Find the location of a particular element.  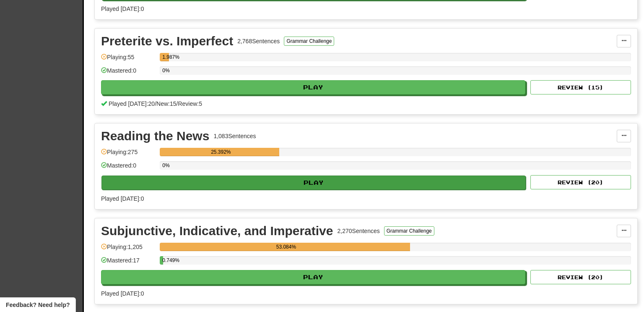

div: 2,270 Sentences is located at coordinates (358, 231).